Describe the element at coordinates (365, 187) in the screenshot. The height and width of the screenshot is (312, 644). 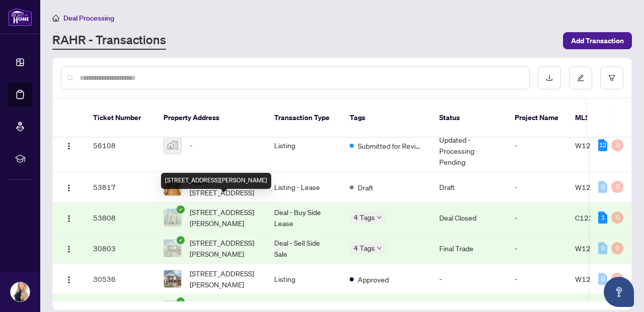
I see `span: Draft` at that location.